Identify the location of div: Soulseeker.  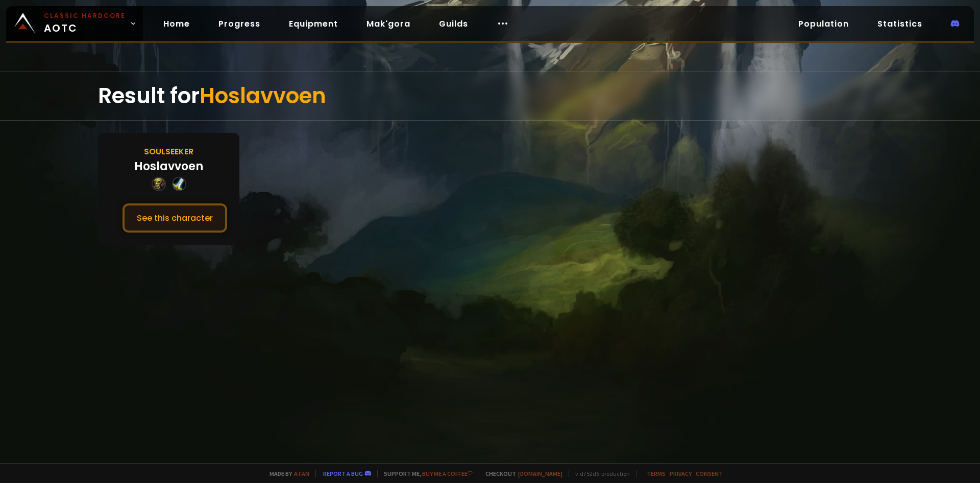
(169, 151).